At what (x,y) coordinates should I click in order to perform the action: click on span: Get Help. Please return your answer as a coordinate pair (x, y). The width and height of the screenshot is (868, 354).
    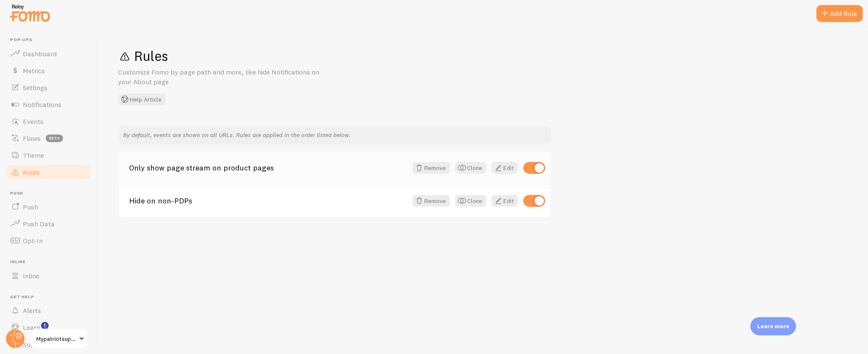
    Looking at the image, I should click on (51, 297).